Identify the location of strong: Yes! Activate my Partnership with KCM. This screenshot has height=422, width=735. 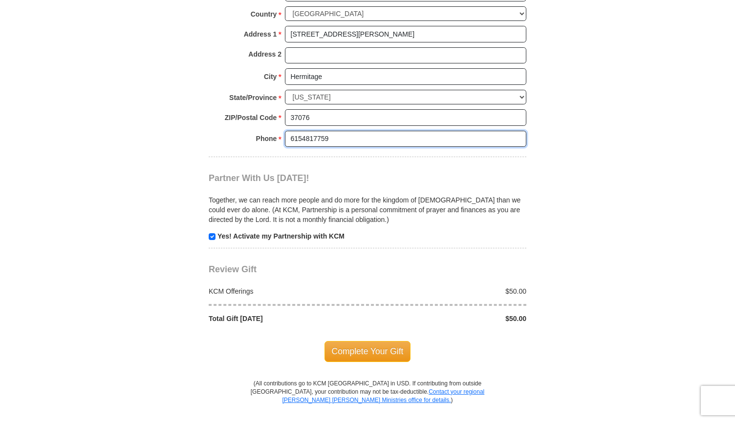
(281, 236).